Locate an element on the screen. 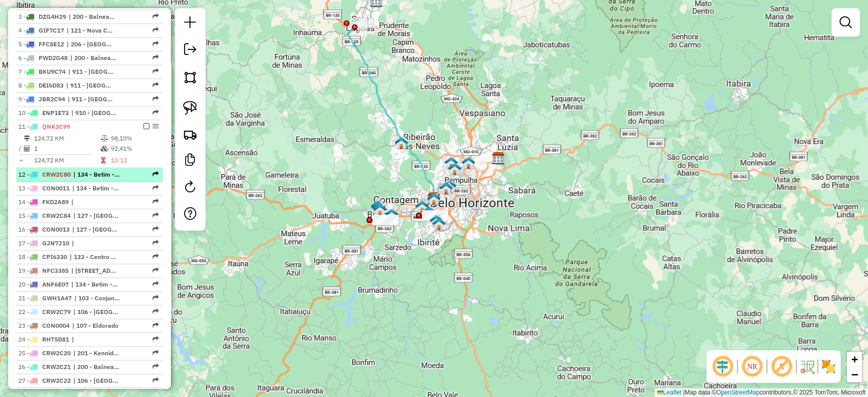 The image size is (868, 397). span: 12 - is located at coordinates (44, 174).